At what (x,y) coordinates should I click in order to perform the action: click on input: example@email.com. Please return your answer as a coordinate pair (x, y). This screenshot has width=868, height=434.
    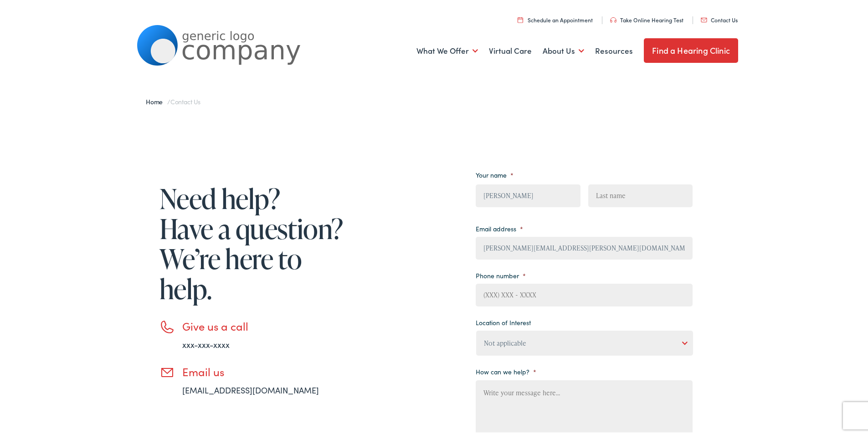
    Looking at the image, I should click on (584, 247).